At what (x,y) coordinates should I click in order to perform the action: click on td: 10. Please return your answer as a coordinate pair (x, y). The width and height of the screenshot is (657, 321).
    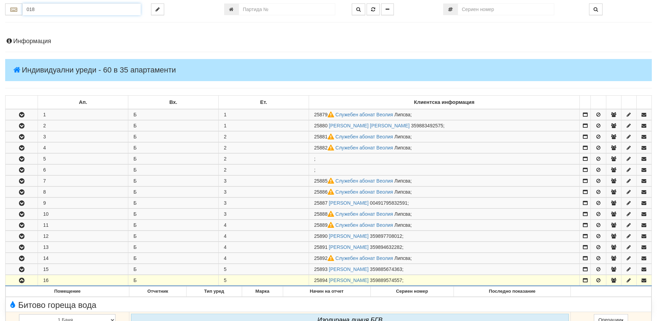
    Looking at the image, I should click on (83, 214).